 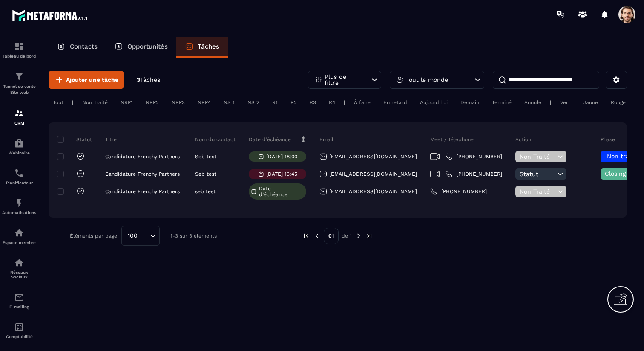 What do you see at coordinates (19, 330) in the screenshot?
I see `a: accountantaccountantComptabilité` at bounding box center [19, 330].